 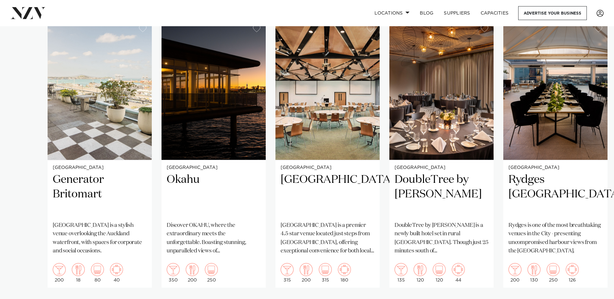 What do you see at coordinates (555, 154) in the screenshot?
I see `swiper-slide: 5 / 23` at bounding box center [555, 154].